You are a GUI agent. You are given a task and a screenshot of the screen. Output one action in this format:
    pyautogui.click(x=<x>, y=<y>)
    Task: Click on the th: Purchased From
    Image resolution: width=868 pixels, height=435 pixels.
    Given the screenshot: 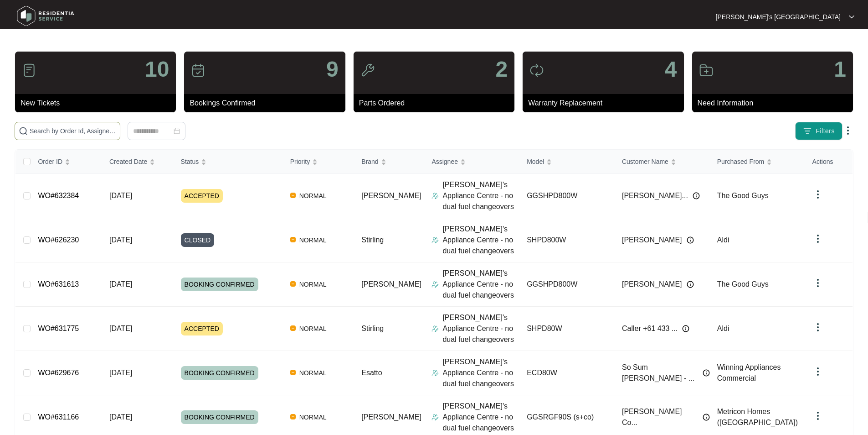 What is the action you would take?
    pyautogui.click(x=757, y=161)
    